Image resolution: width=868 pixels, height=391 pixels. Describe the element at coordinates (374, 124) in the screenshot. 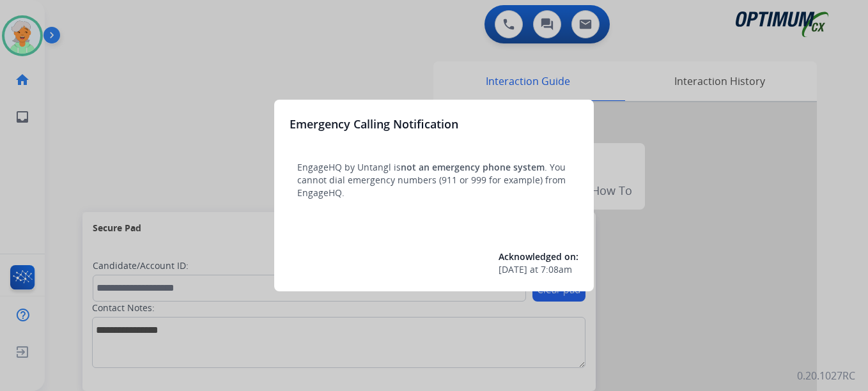

I see `h3: Emergency Calling Notification` at that location.